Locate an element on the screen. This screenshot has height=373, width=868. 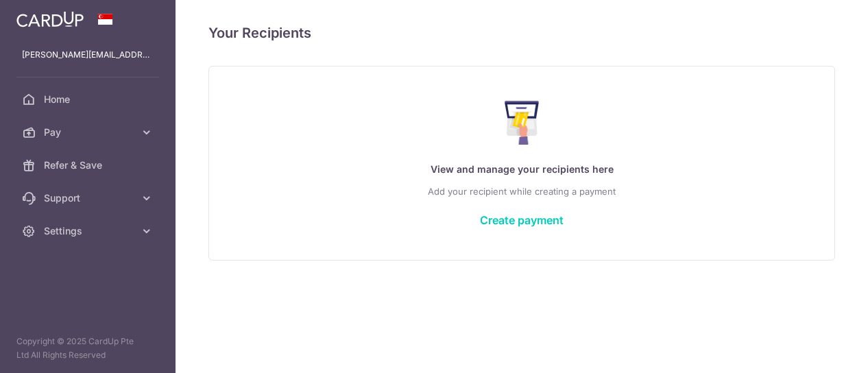
h4: Your Recipients is located at coordinates (522, 33).